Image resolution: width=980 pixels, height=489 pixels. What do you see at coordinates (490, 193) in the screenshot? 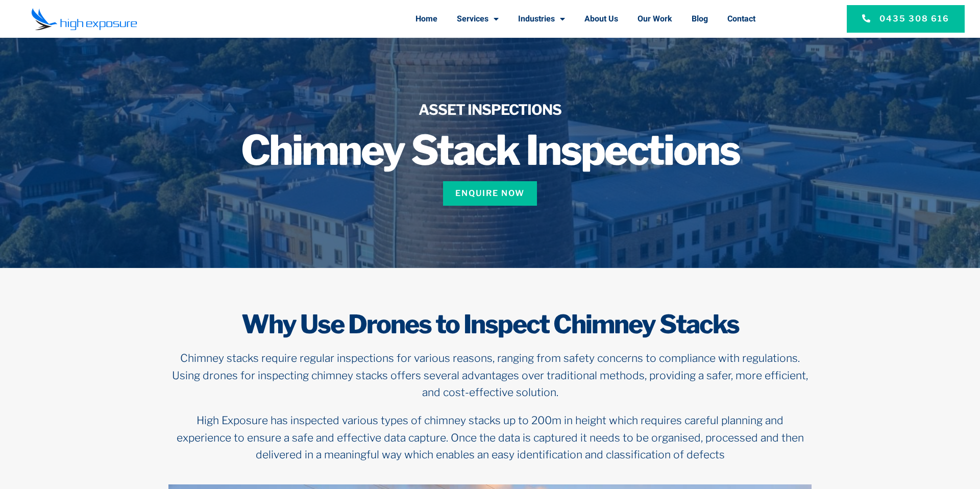
I see `span: Enquire Now` at bounding box center [490, 193].